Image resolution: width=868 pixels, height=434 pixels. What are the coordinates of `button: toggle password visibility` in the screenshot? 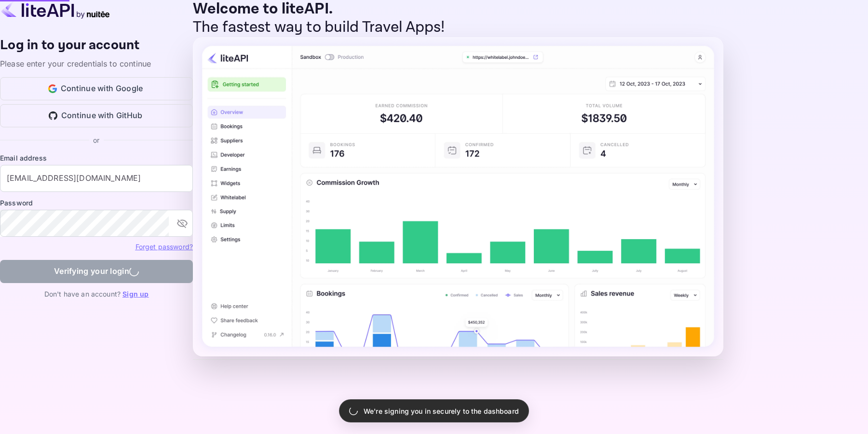 It's located at (183, 224).